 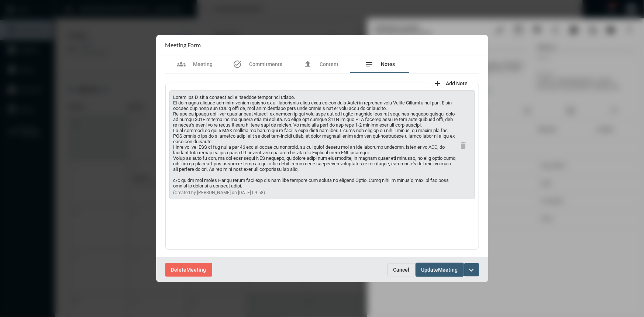 I want to click on button: add note, so click(x=451, y=83).